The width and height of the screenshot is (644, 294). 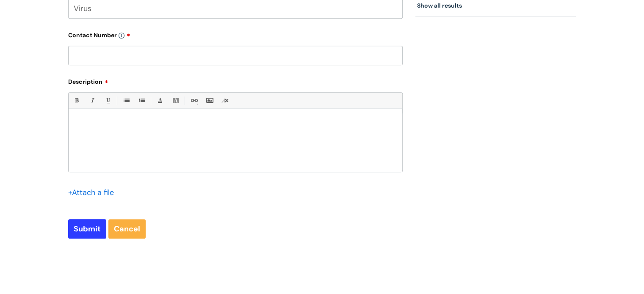 I want to click on a: Link, so click(x=194, y=100).